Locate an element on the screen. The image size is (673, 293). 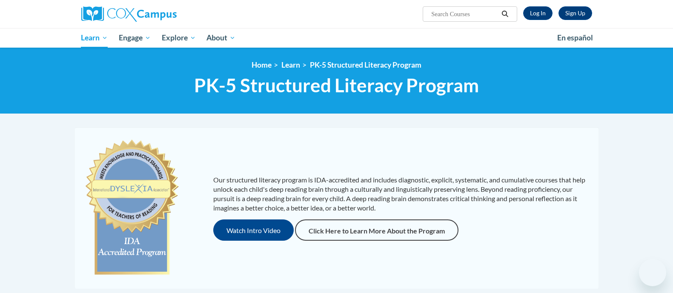
span: About is located at coordinates (221, 38).